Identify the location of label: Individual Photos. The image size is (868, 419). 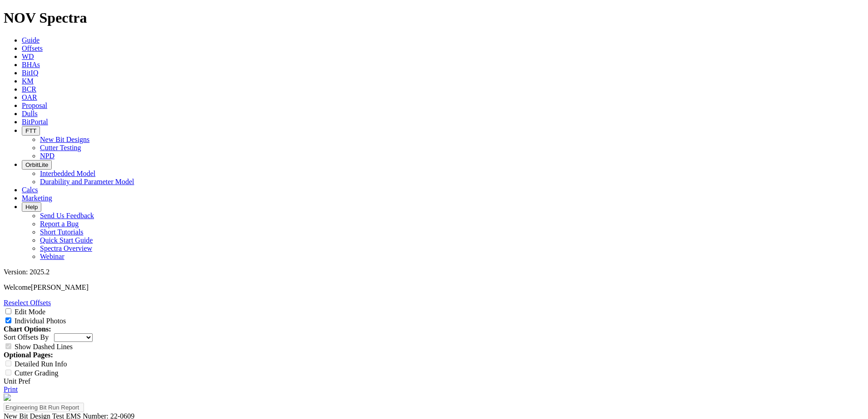
(40, 321).